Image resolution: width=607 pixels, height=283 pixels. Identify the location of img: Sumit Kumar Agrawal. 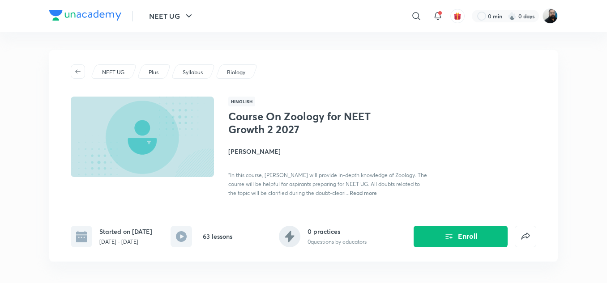
(550, 16).